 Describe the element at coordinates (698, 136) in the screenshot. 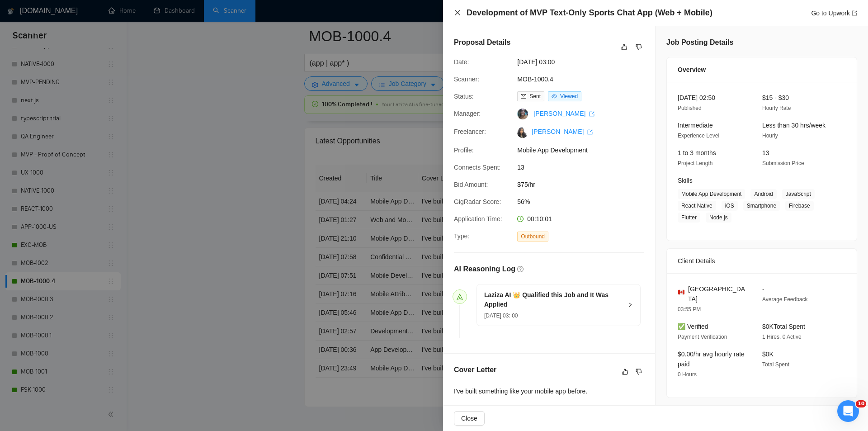

I see `span: Experience Level` at that location.